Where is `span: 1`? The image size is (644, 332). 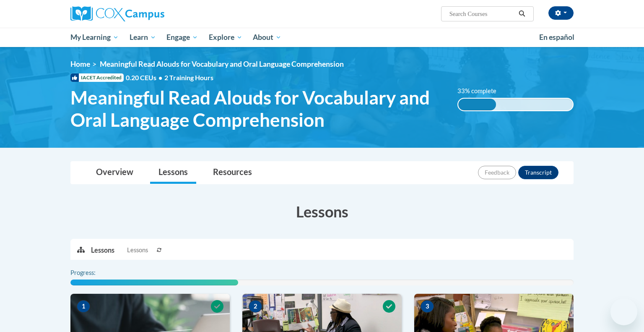
span: 1 is located at coordinates (83, 307).